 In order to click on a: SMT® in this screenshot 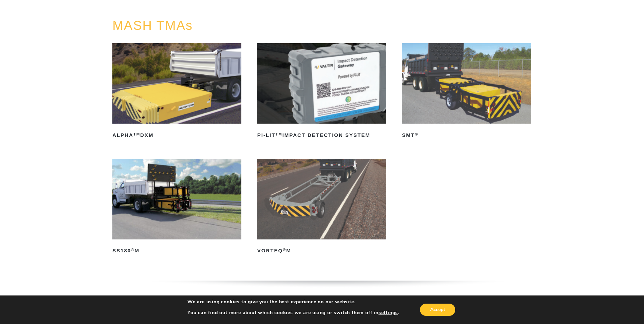, I will do `click(466, 92)`.